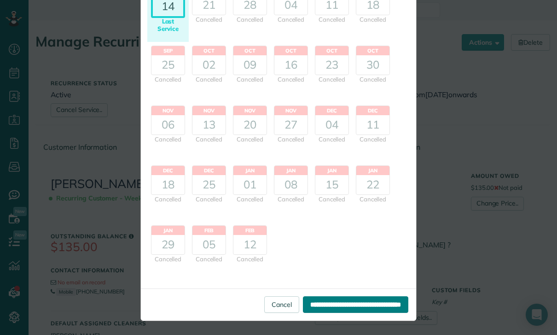  I want to click on div: Last Service, so click(168, 25).